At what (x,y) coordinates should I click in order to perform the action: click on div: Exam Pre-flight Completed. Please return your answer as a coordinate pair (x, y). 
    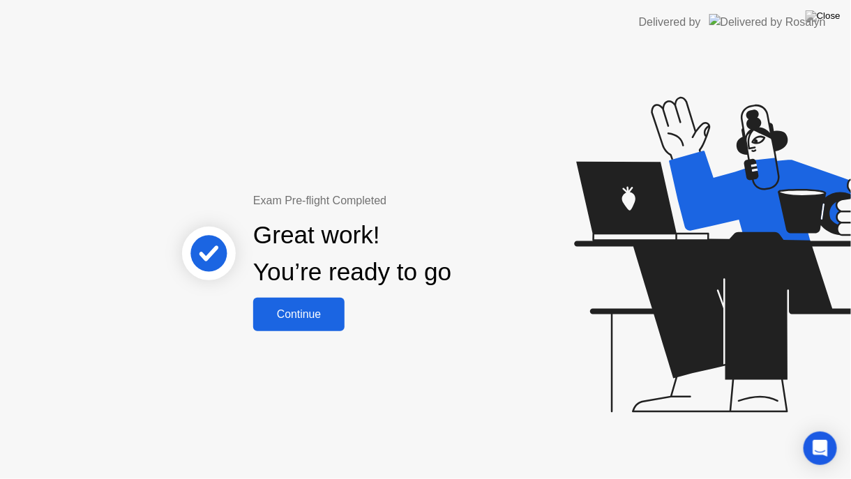
    Looking at the image, I should click on (397, 201).